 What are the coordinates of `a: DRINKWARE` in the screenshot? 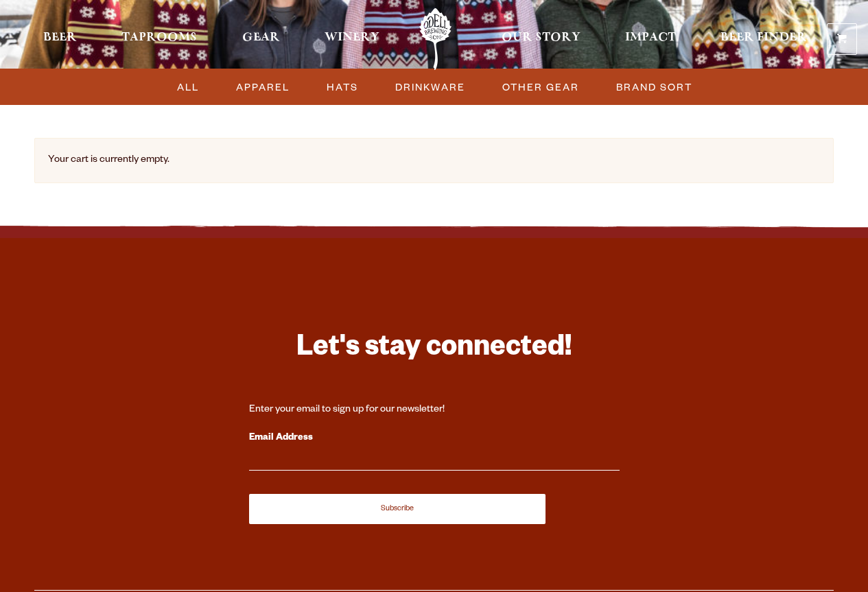 It's located at (430, 87).